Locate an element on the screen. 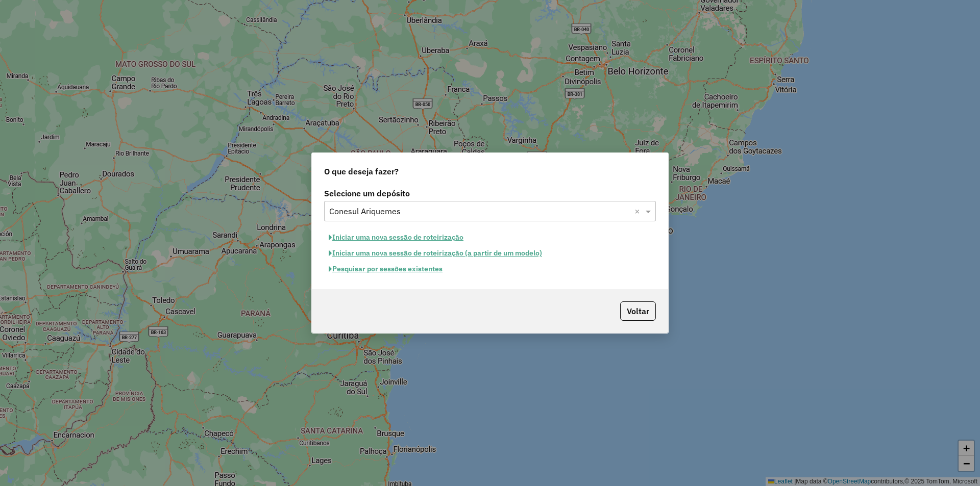 This screenshot has height=486, width=980. button: Pesquisar por sessões existentes is located at coordinates (386, 269).